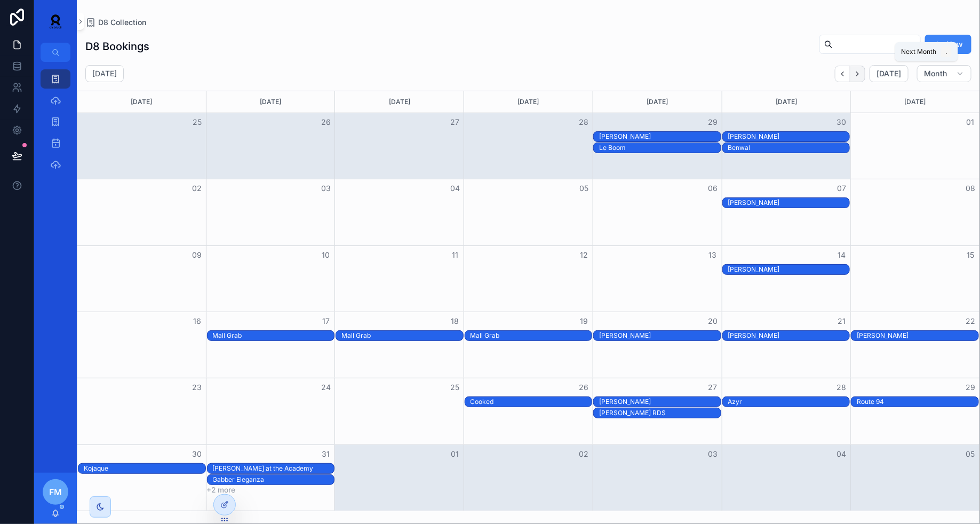 This screenshot has height=524, width=980. Describe the element at coordinates (56, 21) in the screenshot. I see `img: App logo` at that location.